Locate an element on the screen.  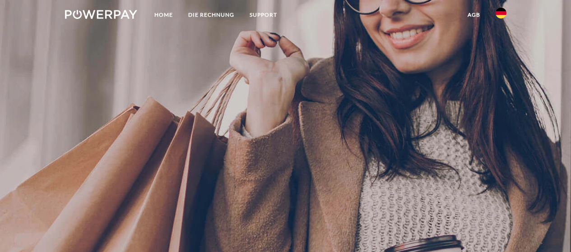
a: agb is located at coordinates (474, 15).